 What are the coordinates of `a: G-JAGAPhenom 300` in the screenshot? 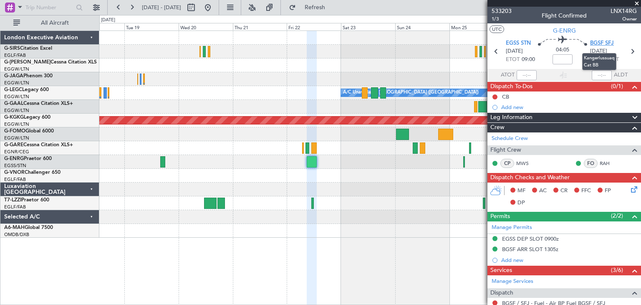 It's located at (28, 76).